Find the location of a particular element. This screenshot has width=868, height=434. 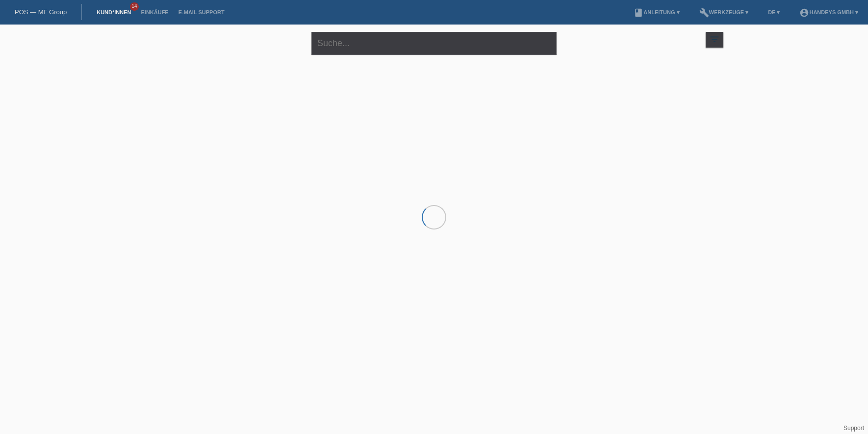

span: 14 is located at coordinates (135, 6).